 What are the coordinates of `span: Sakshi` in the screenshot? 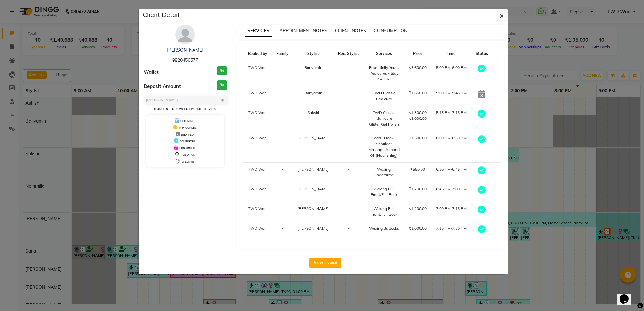 It's located at (313, 112).